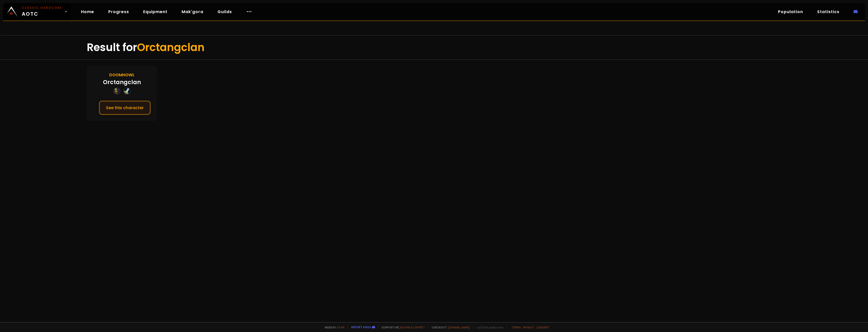 The image size is (868, 332). What do you see at coordinates (37, 12) in the screenshot?
I see `a: Classic HardcoreAOTC` at bounding box center [37, 12].